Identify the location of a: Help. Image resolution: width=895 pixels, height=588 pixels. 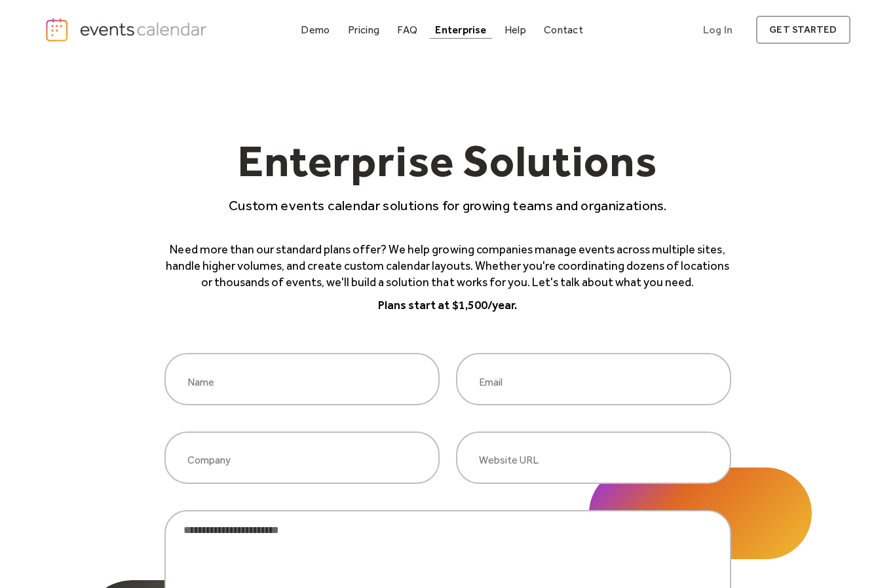
(515, 29).